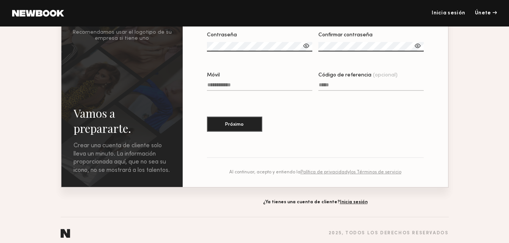  What do you see at coordinates (324, 172) in the screenshot?
I see `a: Política de privacidad` at bounding box center [324, 172].